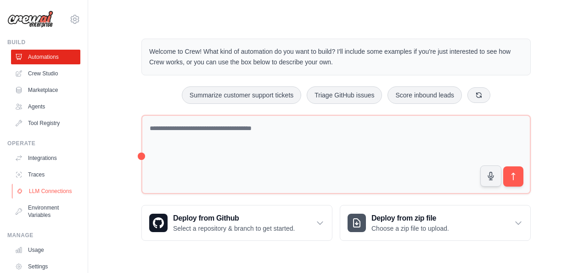 The width and height of the screenshot is (584, 273). What do you see at coordinates (410, 228) in the screenshot?
I see `p: Choose a zip file to upload.` at bounding box center [410, 228].